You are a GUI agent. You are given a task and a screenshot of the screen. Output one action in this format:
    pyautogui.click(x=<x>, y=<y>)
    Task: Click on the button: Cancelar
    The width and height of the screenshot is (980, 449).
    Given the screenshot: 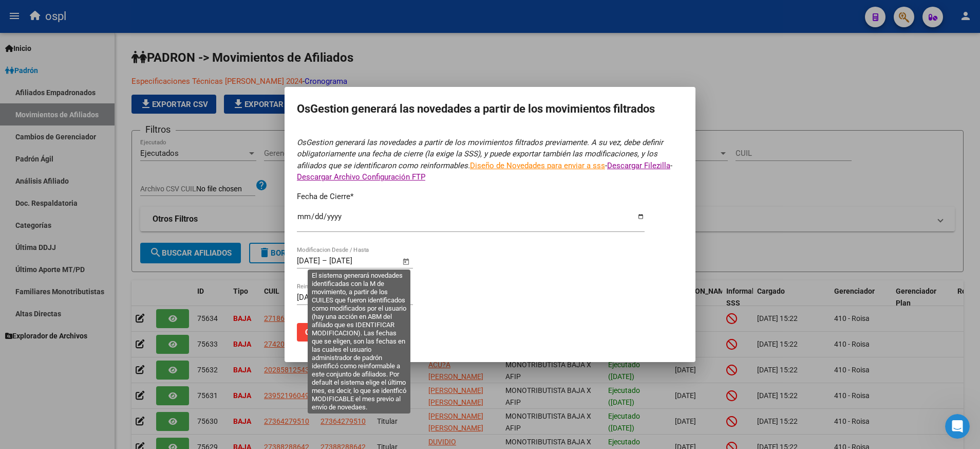 What is the action you would take?
    pyautogui.click(x=324, y=332)
    